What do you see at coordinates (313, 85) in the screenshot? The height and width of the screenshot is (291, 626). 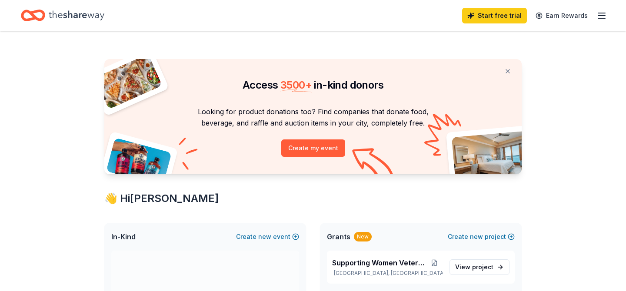 I see `span: Access in-kind donors` at bounding box center [313, 85].